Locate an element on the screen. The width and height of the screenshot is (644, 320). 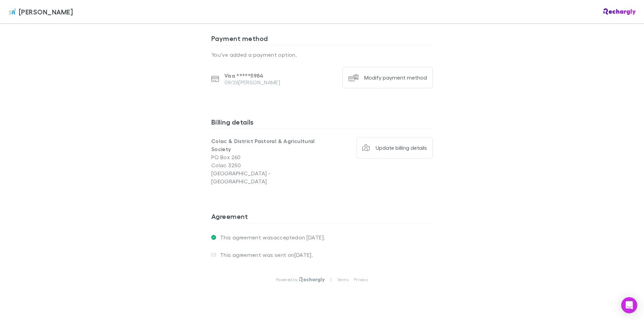
p: PO Box 260 is located at coordinates (267, 157).